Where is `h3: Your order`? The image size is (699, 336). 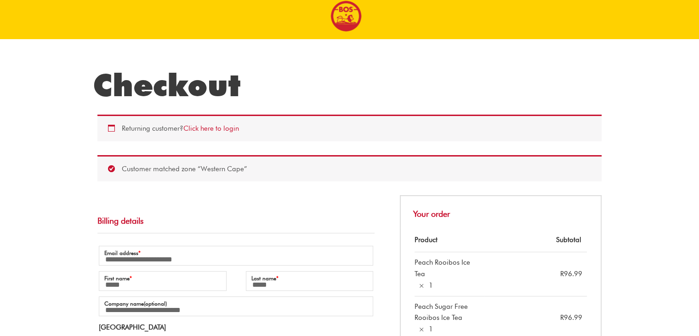 h3: Your order is located at coordinates (501, 211).